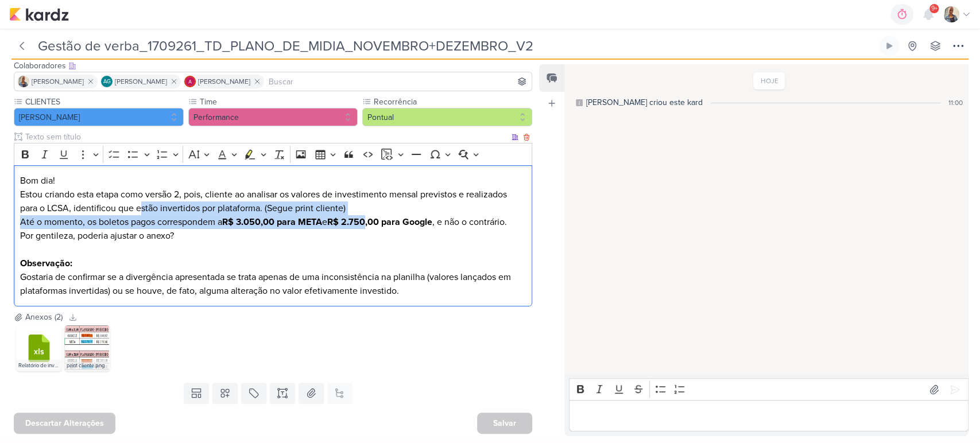 This screenshot has height=443, width=980. Describe the element at coordinates (87, 365) in the screenshot. I see `div: print cliente.png` at that location.